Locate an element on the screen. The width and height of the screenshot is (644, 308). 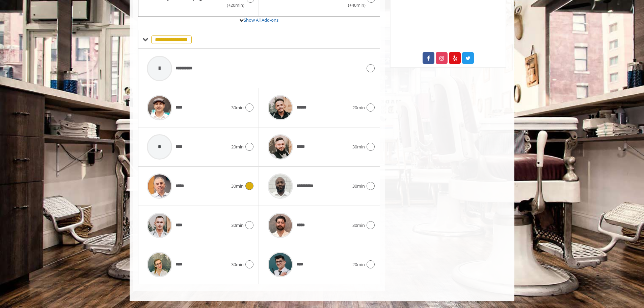
span: (+20min ) is located at coordinates (233, 5).